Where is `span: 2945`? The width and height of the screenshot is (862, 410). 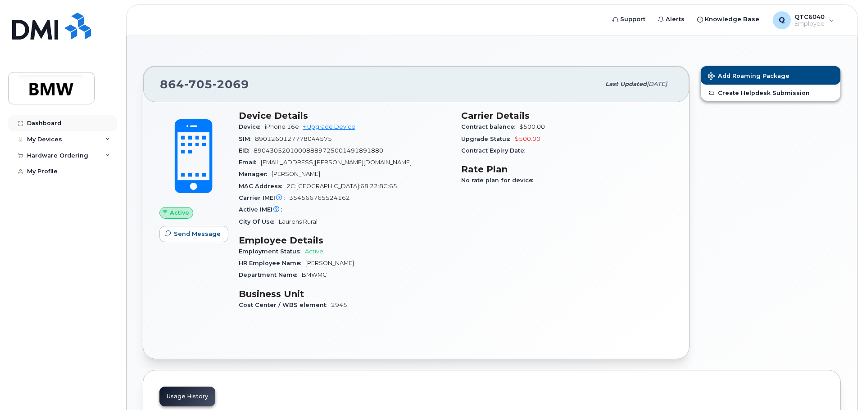 span: 2945 is located at coordinates (339, 305).